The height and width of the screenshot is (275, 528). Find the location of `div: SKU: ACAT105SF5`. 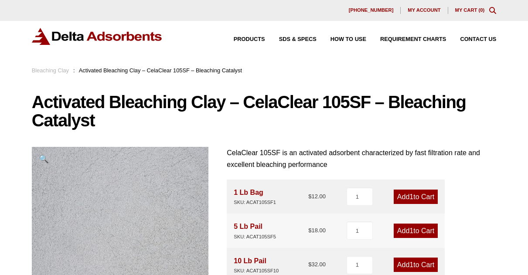

div: SKU: ACAT105SF5 is located at coordinates (255, 237).